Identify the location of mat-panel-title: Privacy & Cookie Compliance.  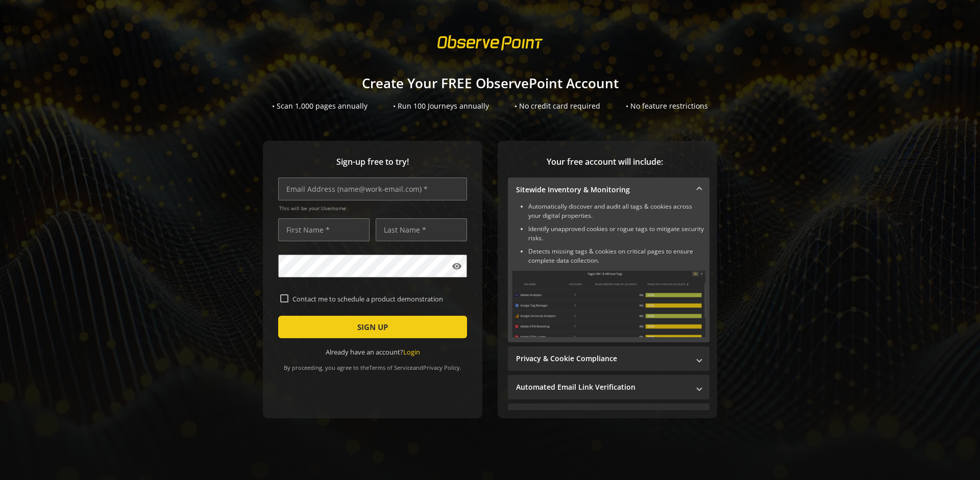
(602, 359).